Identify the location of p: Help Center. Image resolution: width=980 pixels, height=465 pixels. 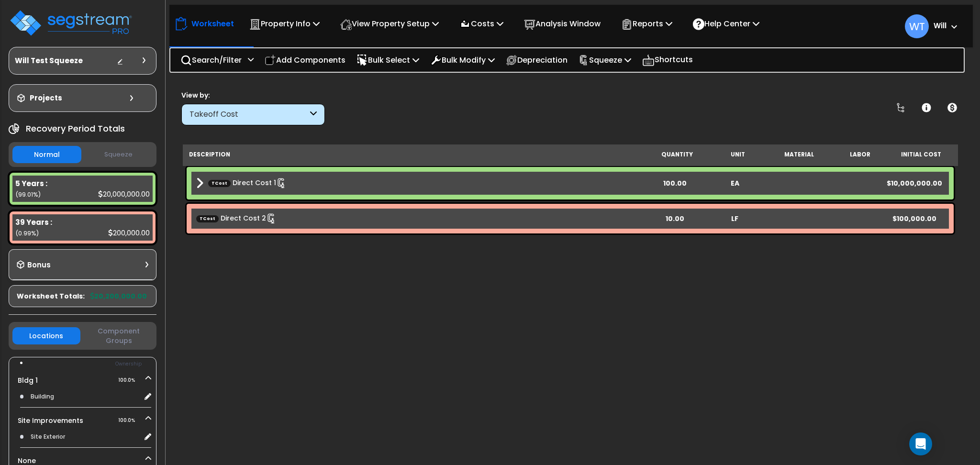
(726, 24).